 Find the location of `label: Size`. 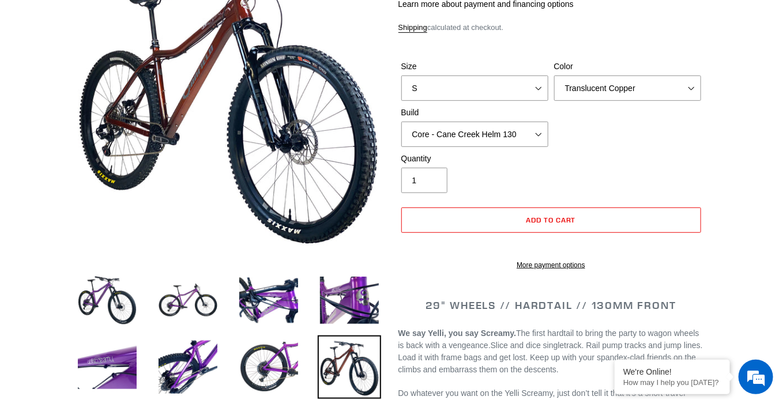

label: Size is located at coordinates (475, 66).